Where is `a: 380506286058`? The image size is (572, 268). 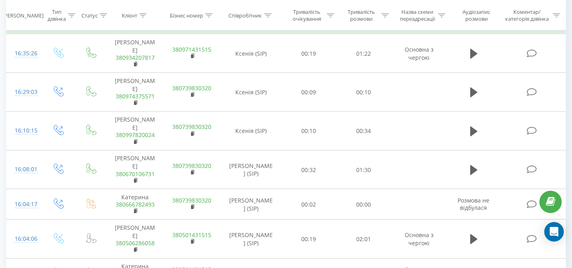
a: 380506286058 is located at coordinates (135, 243).